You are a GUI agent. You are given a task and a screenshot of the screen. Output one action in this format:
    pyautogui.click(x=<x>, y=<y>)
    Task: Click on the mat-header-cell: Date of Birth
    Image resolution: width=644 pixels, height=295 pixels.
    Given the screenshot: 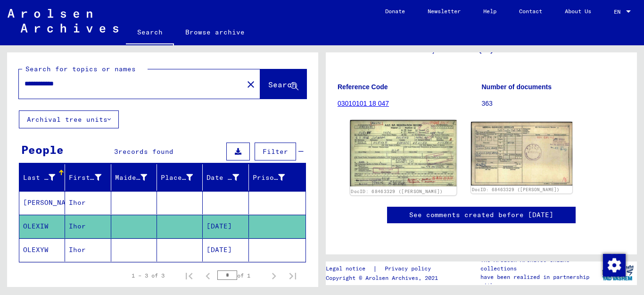 What is the action you would take?
    pyautogui.click(x=226, y=177)
    